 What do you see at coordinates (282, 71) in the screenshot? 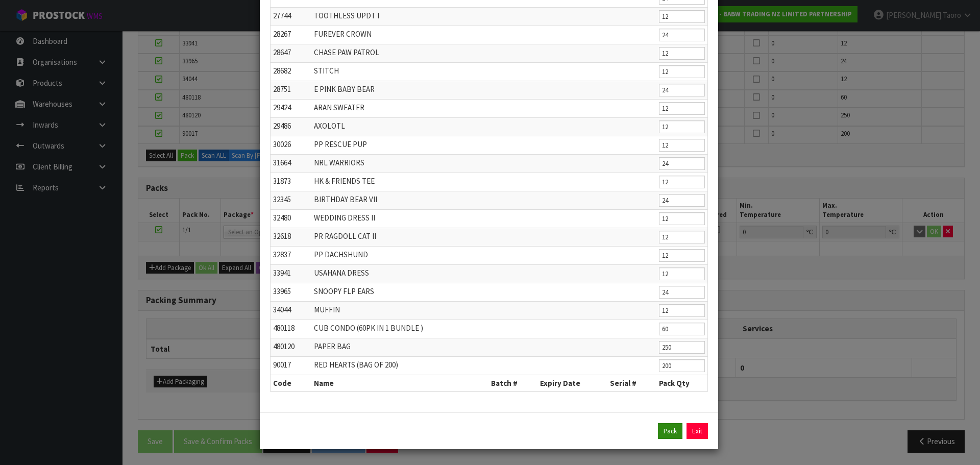
I see `span: 28682` at bounding box center [282, 71].